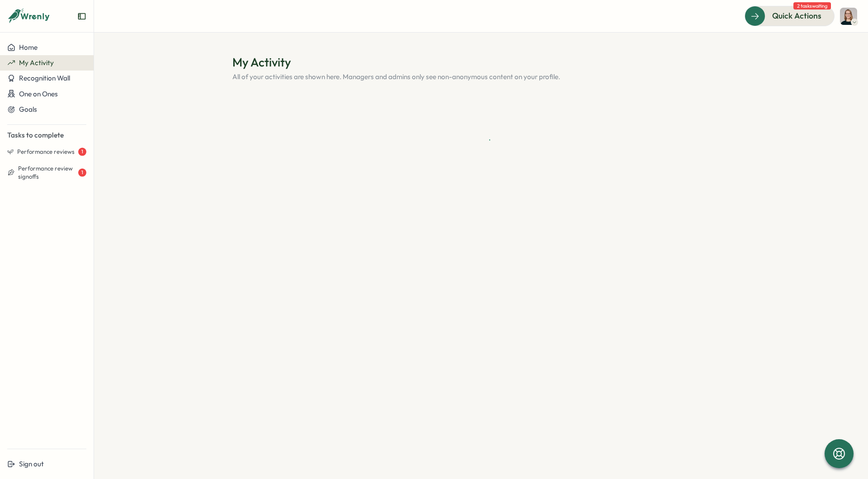 This screenshot has width=868, height=479. Describe the element at coordinates (481, 62) in the screenshot. I see `h1: My Activity` at that location.